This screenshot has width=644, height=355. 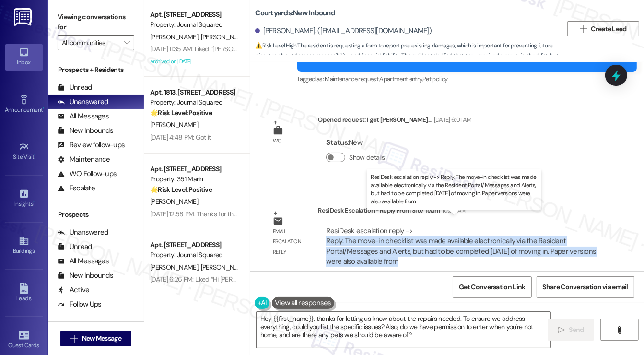 I want to click on button: Share Conversation via email, so click(x=586, y=287).